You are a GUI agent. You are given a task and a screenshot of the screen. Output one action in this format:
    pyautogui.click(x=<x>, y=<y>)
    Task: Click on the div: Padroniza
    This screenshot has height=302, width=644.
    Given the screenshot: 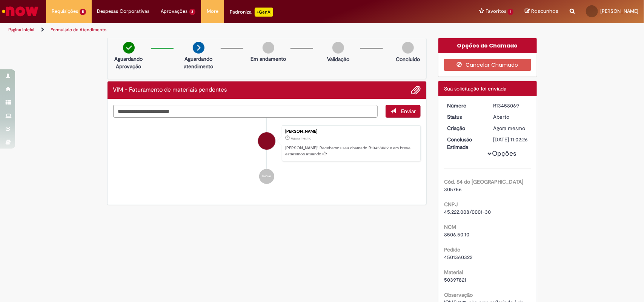 What is the action you would take?
    pyautogui.click(x=251, y=12)
    